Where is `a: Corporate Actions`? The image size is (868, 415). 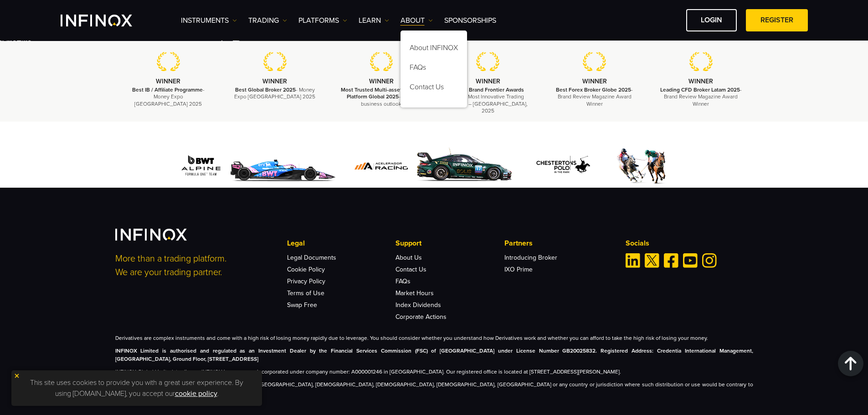 a: Corporate Actions is located at coordinates (421, 316).